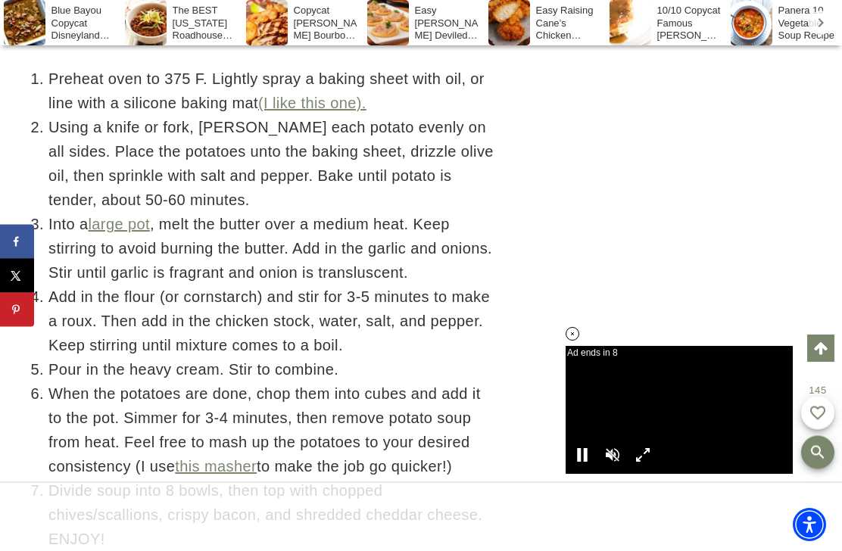 This screenshot has width=842, height=551. Describe the element at coordinates (216, 466) in the screenshot. I see `a: this masher` at that location.